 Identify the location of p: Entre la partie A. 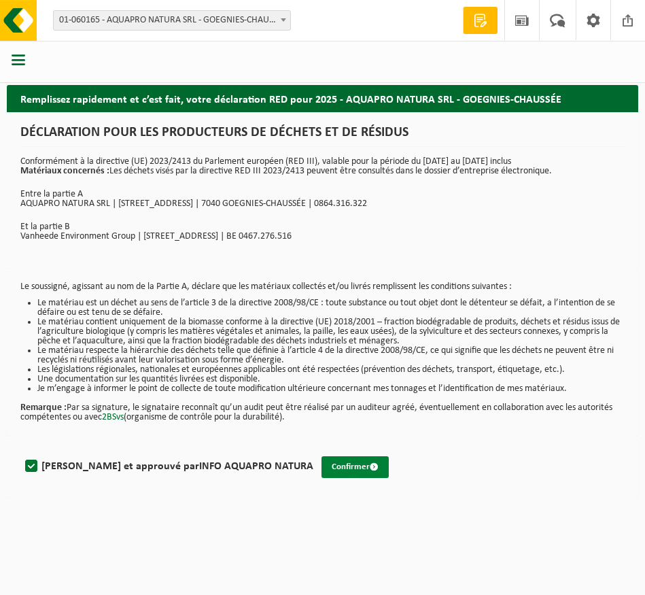
(322, 195).